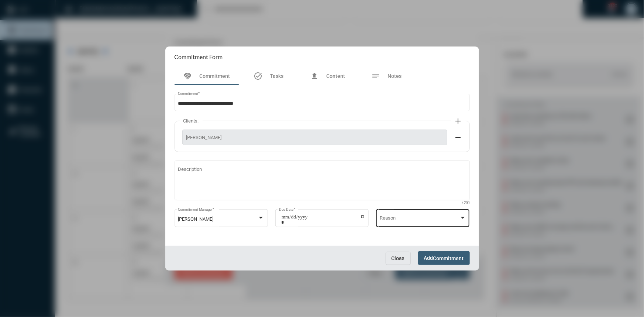 Image resolution: width=644 pixels, height=317 pixels. What do you see at coordinates (258, 76) in the screenshot?
I see `mat-icon: task_alt` at bounding box center [258, 76].